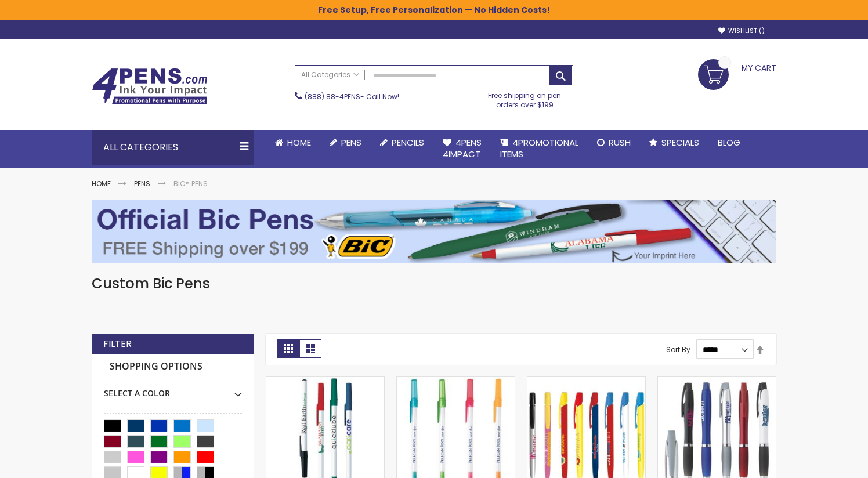  I want to click on a: (888) 88-4PENS, so click(332, 96).